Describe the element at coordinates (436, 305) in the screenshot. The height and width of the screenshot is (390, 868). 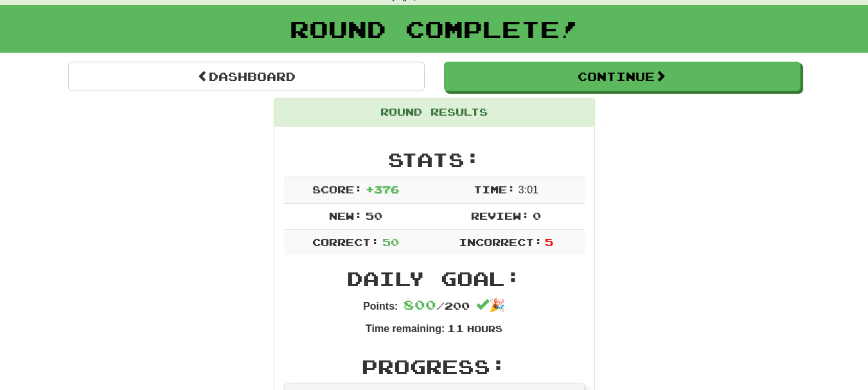
I see `span: / 200` at that location.